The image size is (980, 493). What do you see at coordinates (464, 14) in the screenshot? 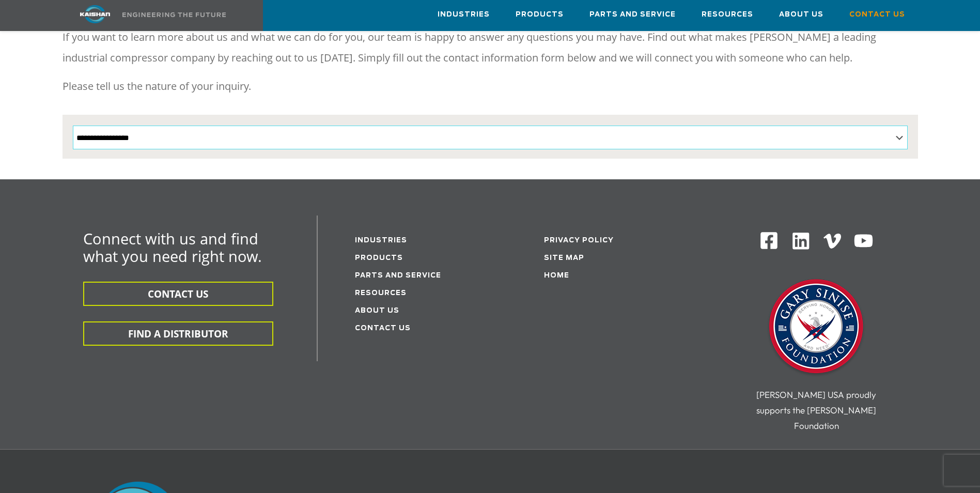
I see `span: Industries` at bounding box center [464, 14].